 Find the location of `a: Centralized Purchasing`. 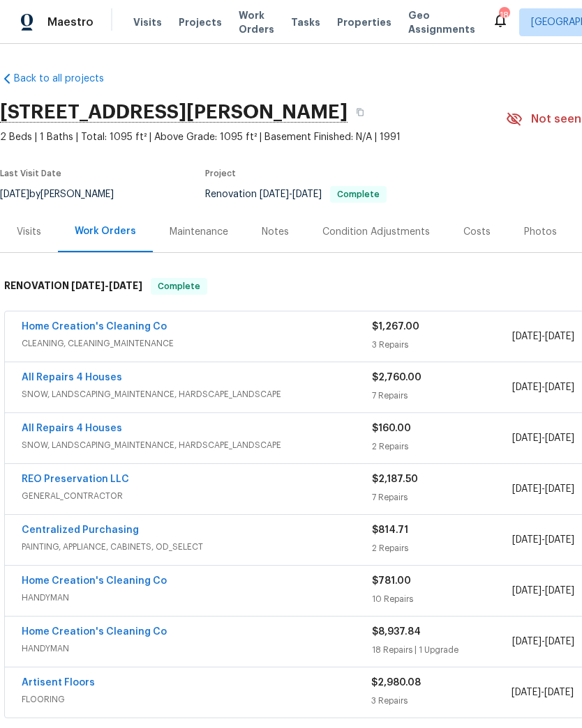

a: Centralized Purchasing is located at coordinates (80, 530).